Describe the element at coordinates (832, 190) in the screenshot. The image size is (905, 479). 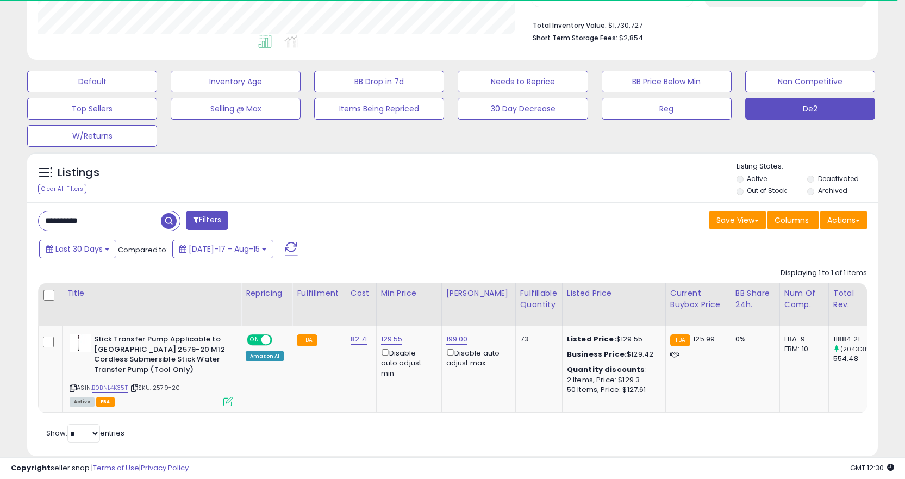
I see `label: Archived` at that location.